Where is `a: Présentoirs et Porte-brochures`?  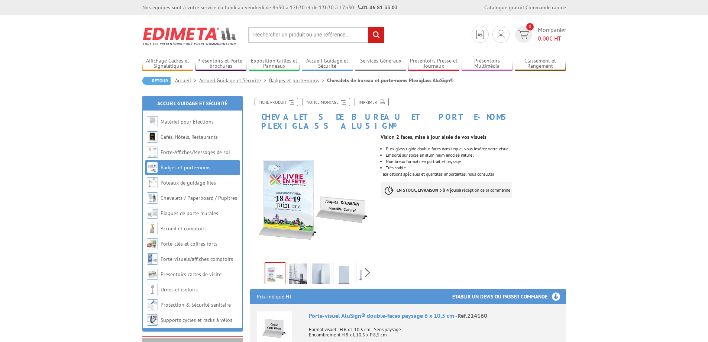 a: Présentoirs et Porte-brochures is located at coordinates (221, 64).